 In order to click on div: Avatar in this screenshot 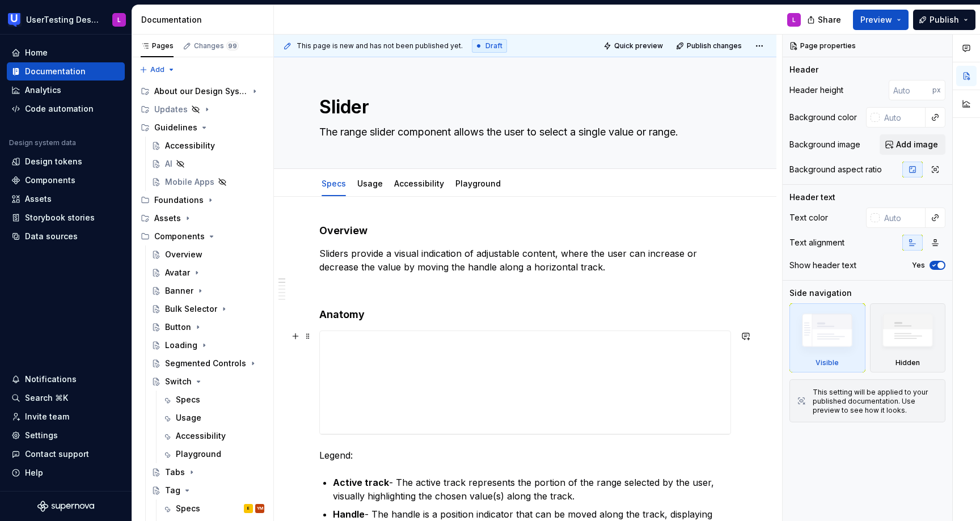, I will do `click(177, 273)`.